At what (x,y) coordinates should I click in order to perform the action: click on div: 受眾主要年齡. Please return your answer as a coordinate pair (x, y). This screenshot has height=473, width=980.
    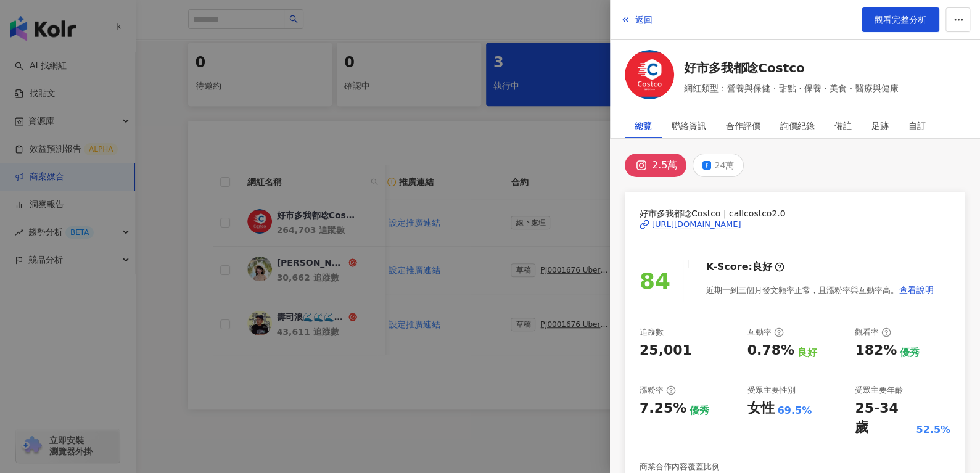
    Looking at the image, I should click on (879, 390).